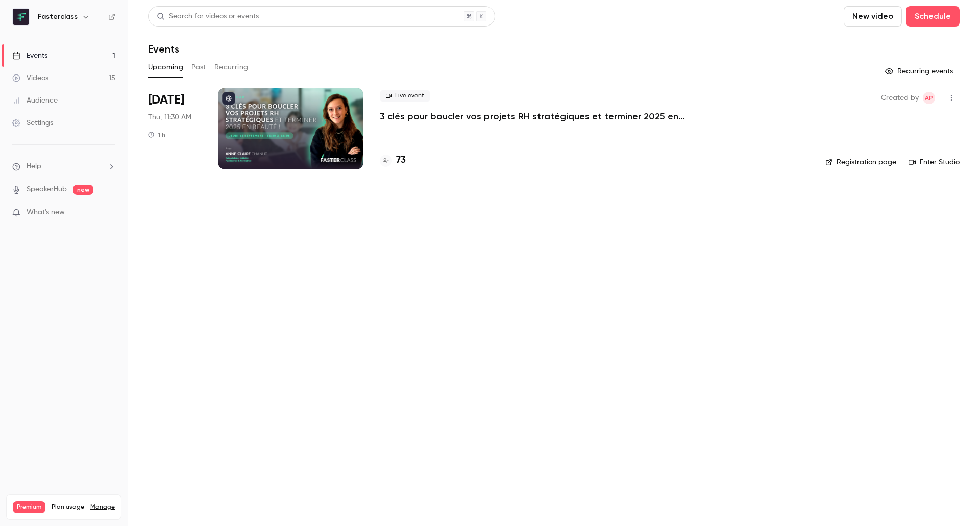 The height and width of the screenshot is (526, 980). I want to click on div: Sep 18 Thu, 11:30 AM (Europe/Paris), so click(175, 129).